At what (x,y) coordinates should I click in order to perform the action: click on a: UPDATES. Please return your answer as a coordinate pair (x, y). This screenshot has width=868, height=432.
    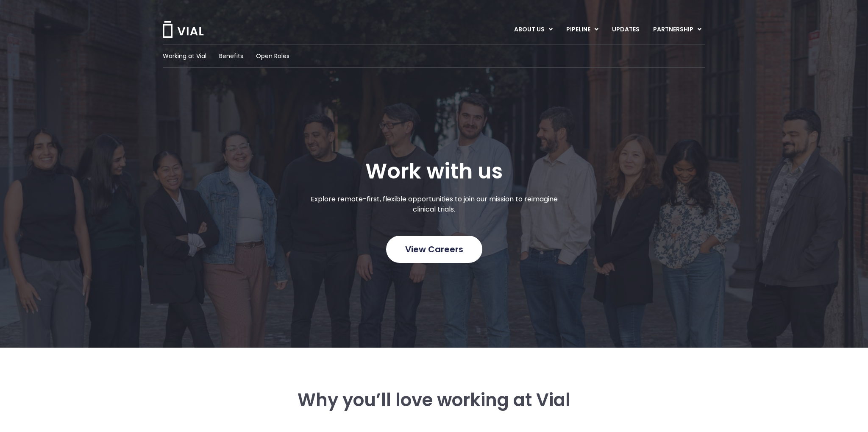
    Looking at the image, I should click on (626, 30).